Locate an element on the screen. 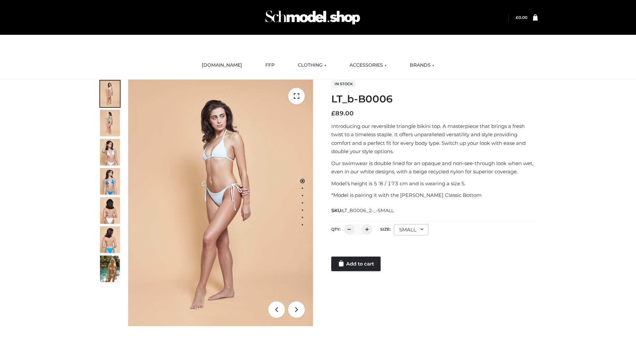 This screenshot has width=636, height=358. img: ArielClassicBikiniTop_CloudNine_AzureSky_OW114ECO_1-scaled.jpg is located at coordinates (110, 94).